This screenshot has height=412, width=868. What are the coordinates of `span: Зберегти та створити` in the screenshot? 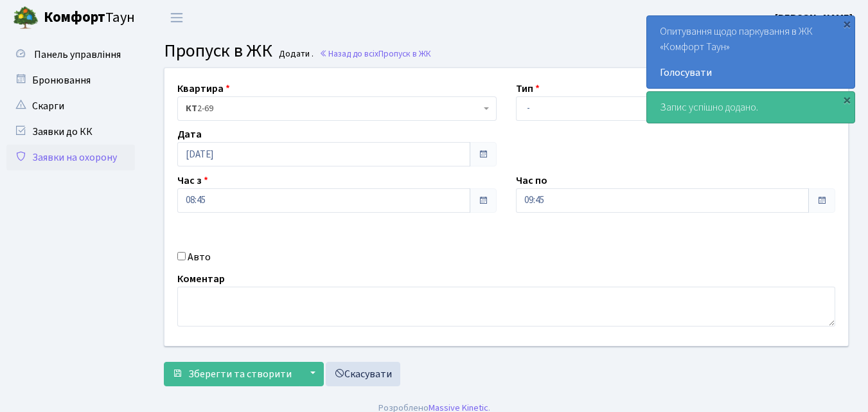 It's located at (240, 374).